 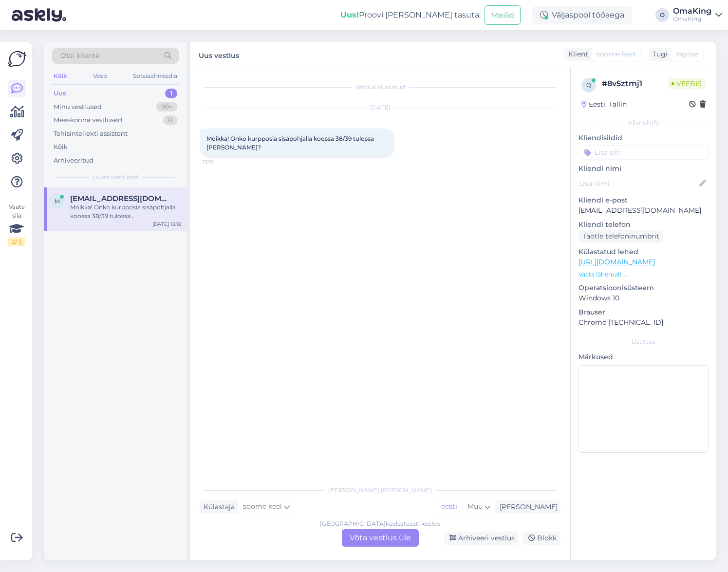 What do you see at coordinates (13, 242) in the screenshot?
I see `font: 2` at bounding box center [13, 242].